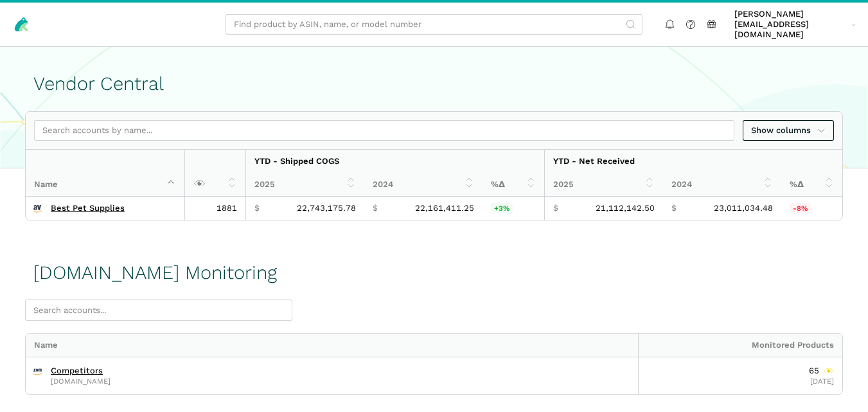 Image resolution: width=868 pixels, height=412 pixels. Describe the element at coordinates (445, 208) in the screenshot. I see `span: 22,161,411.25` at that location.